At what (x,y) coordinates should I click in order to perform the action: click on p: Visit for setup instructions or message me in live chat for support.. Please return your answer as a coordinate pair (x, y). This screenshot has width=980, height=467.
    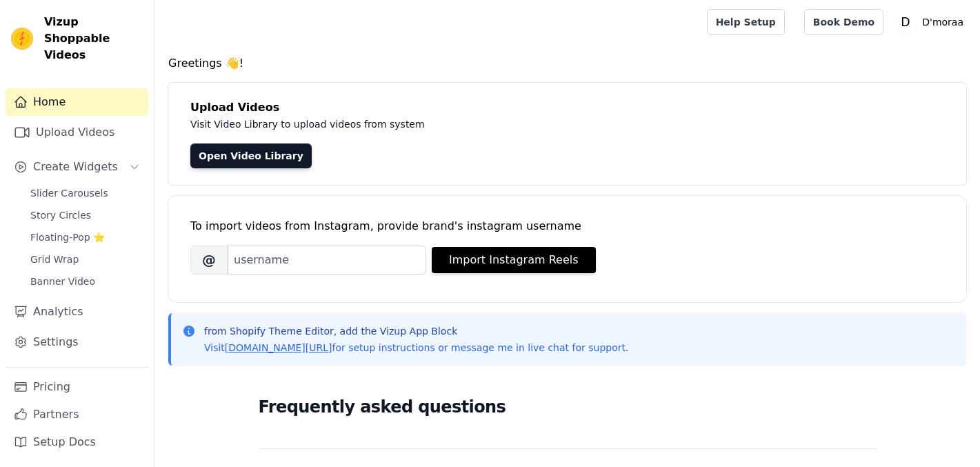
    Looking at the image, I should click on (416, 347).